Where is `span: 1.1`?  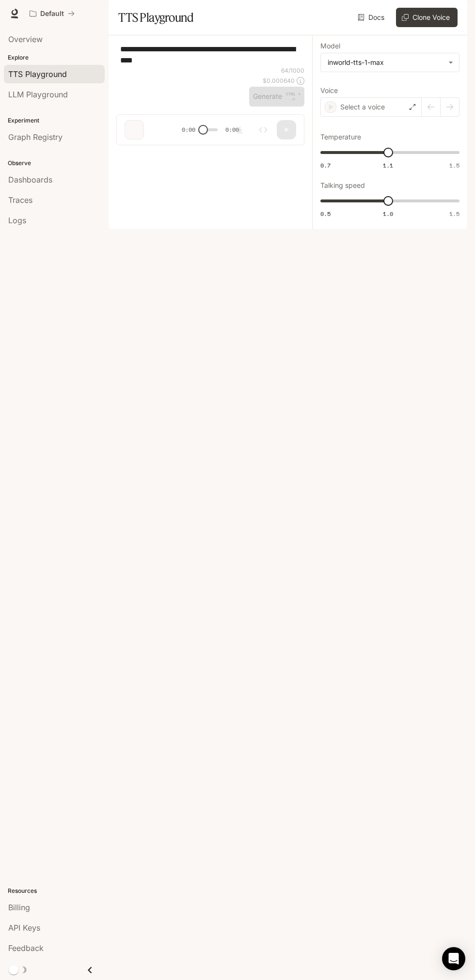
span: 1.1 is located at coordinates (388, 165).